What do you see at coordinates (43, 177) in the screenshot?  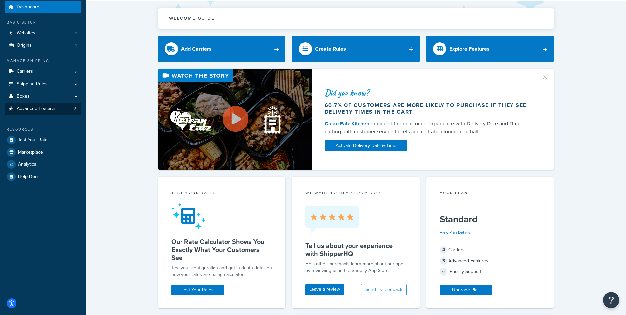 I see `li: Help Docs` at bounding box center [43, 177].